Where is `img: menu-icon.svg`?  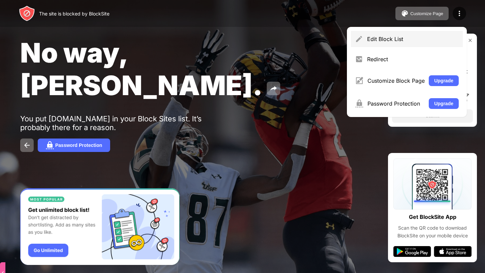
img: menu-icon.svg is located at coordinates (459, 13).